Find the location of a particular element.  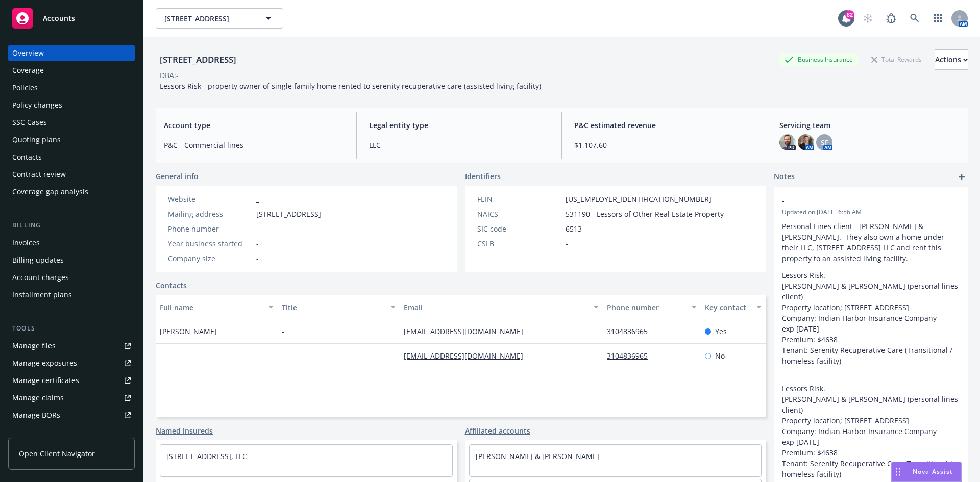

span: Open Client Navigator is located at coordinates (57, 453).